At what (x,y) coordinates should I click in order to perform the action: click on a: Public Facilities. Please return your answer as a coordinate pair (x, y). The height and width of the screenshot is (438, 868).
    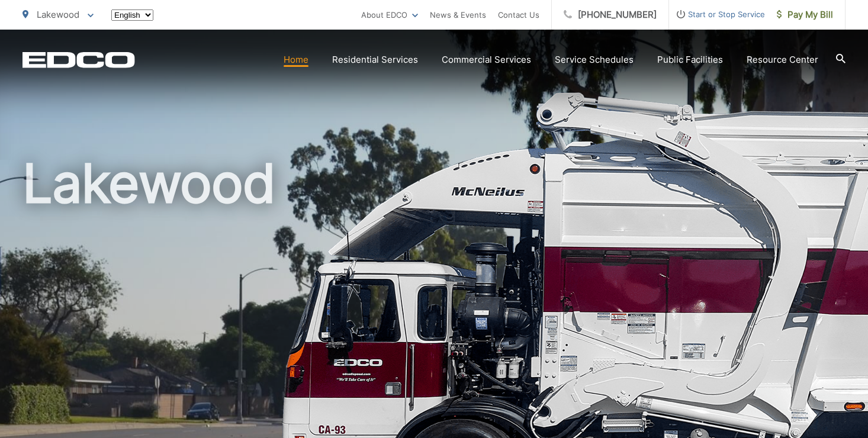
    Looking at the image, I should click on (689, 59).